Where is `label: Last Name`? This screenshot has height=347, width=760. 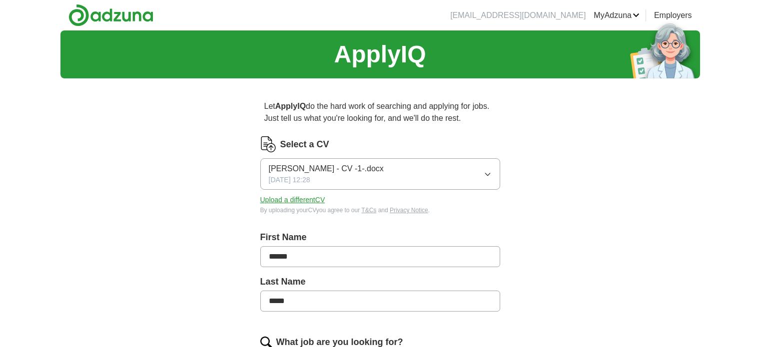 label: Last Name is located at coordinates (380, 282).